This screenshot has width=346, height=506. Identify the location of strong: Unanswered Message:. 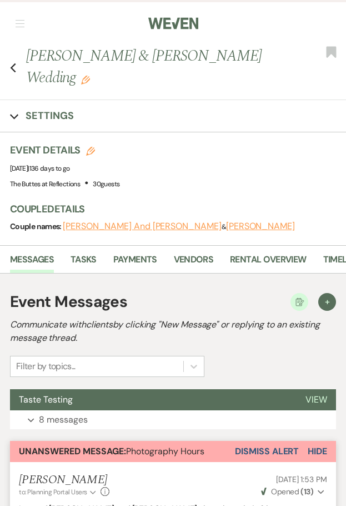
(72, 451).